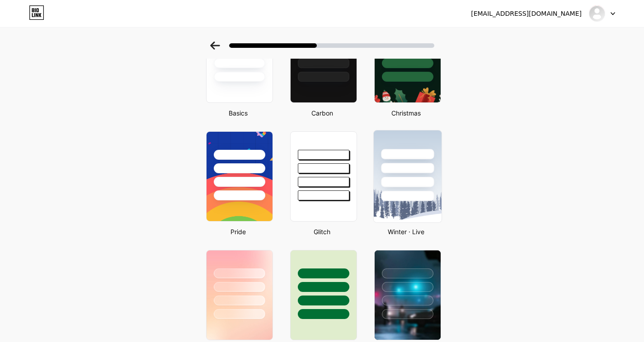  I want to click on div: Carbon, so click(322, 113).